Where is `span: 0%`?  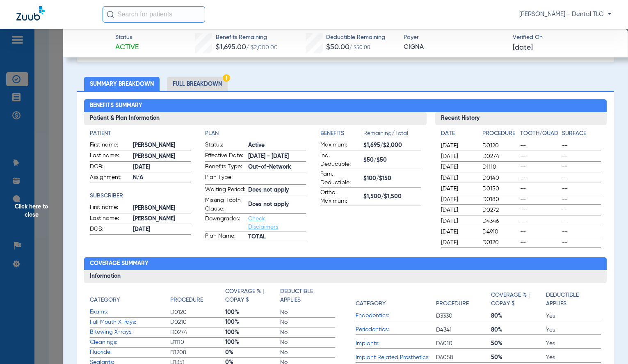
span: 0% is located at coordinates (253, 352).